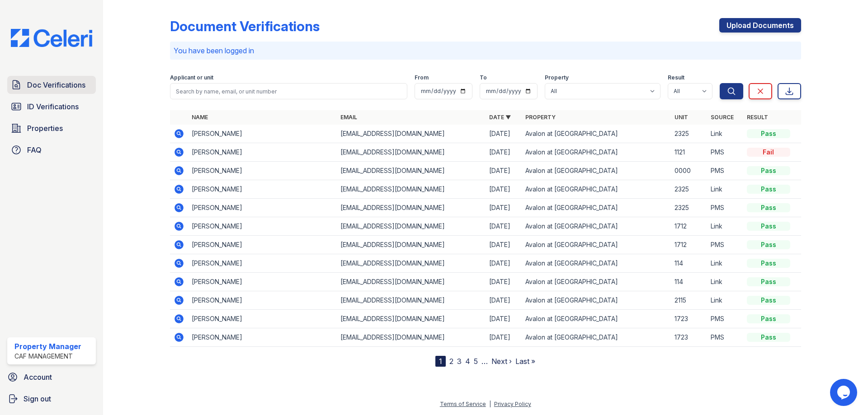 The image size is (868, 415). What do you see at coordinates (451, 362) in the screenshot?
I see `a: 2` at bounding box center [451, 362].